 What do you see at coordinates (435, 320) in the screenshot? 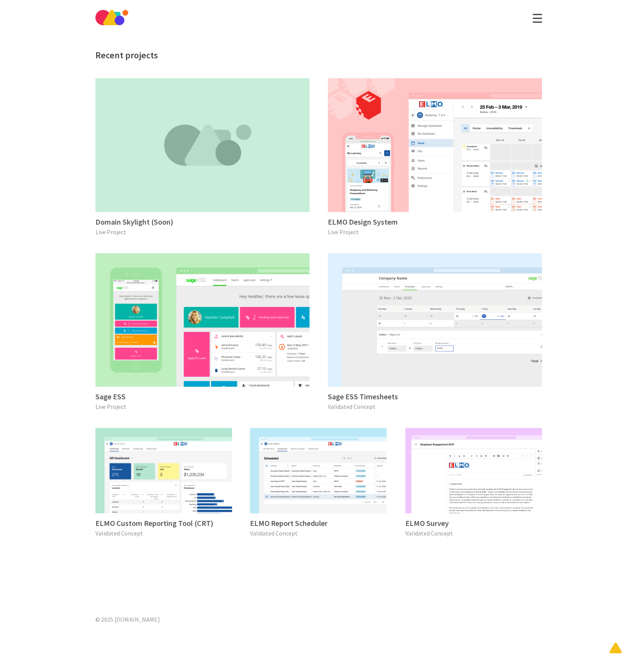
I see `a: Sage ESS Timesheets` at bounding box center [435, 320].